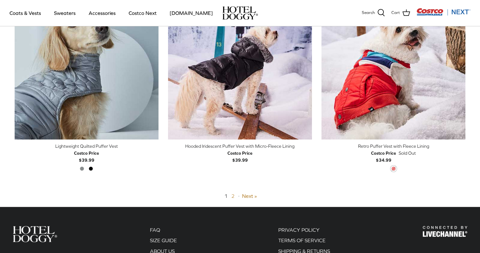 Image resolution: width=480 pixels, height=253 pixels. I want to click on span: 1, so click(226, 196).